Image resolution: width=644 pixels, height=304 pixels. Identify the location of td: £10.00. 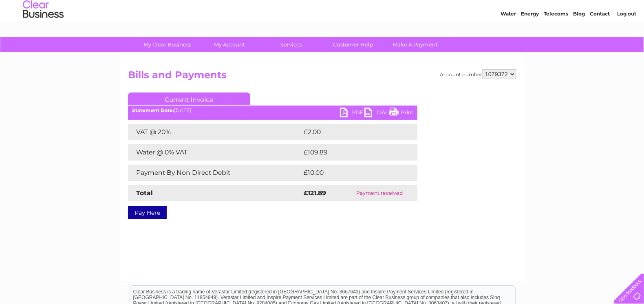
(351, 173).